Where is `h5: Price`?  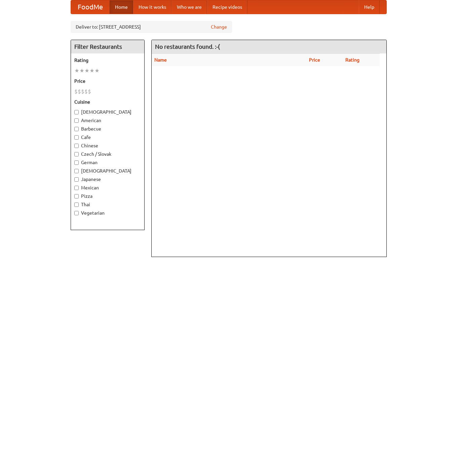 h5: Price is located at coordinates (108, 81).